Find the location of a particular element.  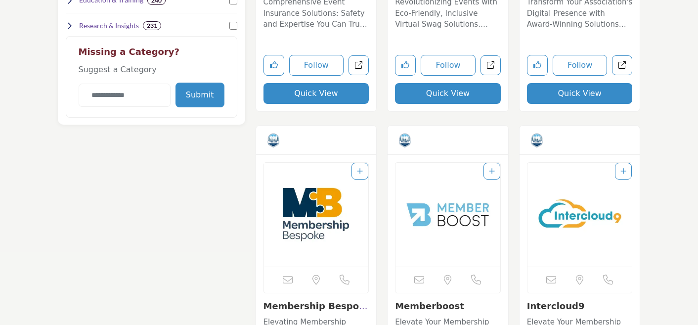

img: Intercloud9 is located at coordinates (580, 215).